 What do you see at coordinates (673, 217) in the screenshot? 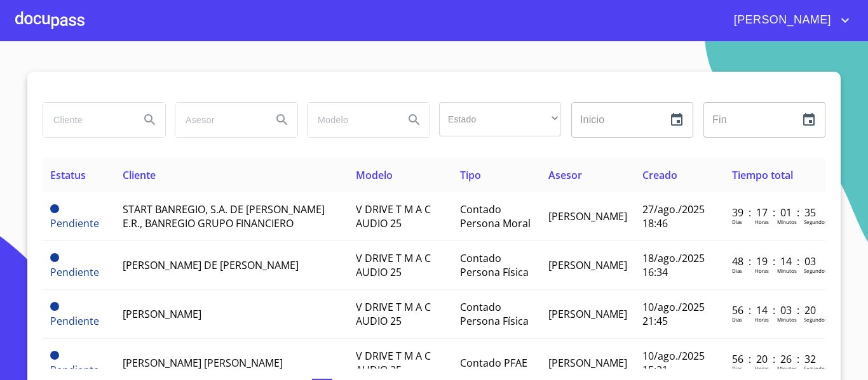
I see `span: 27/ago./2025 18:46` at bounding box center [673, 217].